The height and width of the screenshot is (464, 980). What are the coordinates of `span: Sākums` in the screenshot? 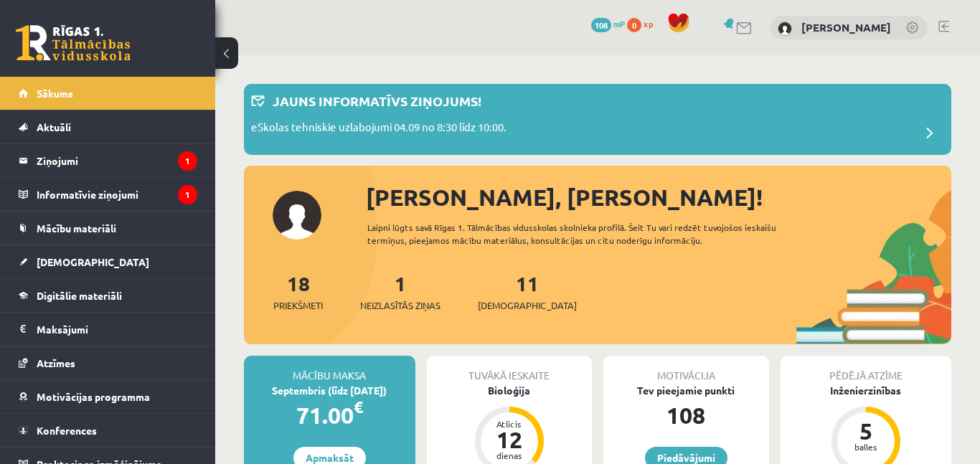 It's located at (55, 93).